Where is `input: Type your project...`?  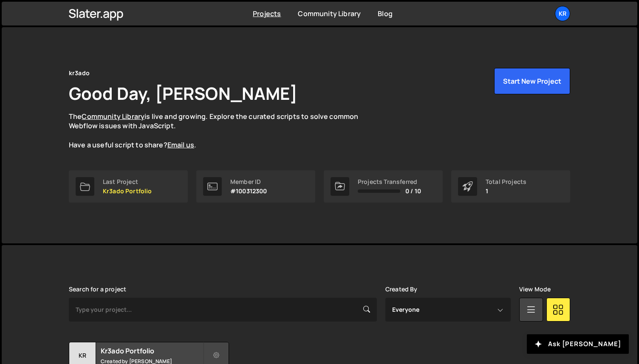 input: Type your project... is located at coordinates (222, 310).